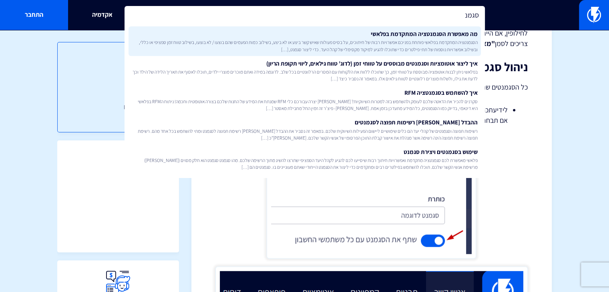 Image resolution: width=609 pixels, height=292 pixels. What do you see at coordinates (305, 159) in the screenshot?
I see `a: שימוש בסגמנטים ויצירת סגמנטפלאשי מאפשרת לכם סגמנטציה מתקדמת ואפשרויות חיתוך רבות שיסייעו לכם להגי...` at bounding box center [305, 159].